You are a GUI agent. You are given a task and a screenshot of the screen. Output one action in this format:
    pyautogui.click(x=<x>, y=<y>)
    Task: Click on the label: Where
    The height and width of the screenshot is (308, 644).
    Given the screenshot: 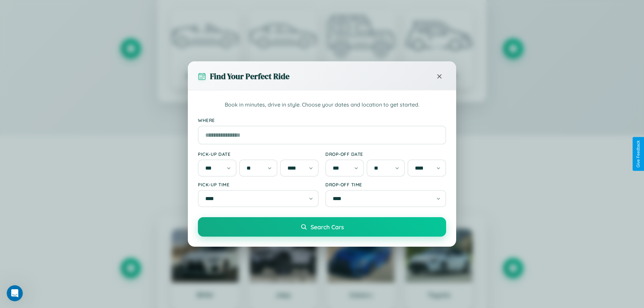 What is the action you would take?
    pyautogui.click(x=322, y=120)
    